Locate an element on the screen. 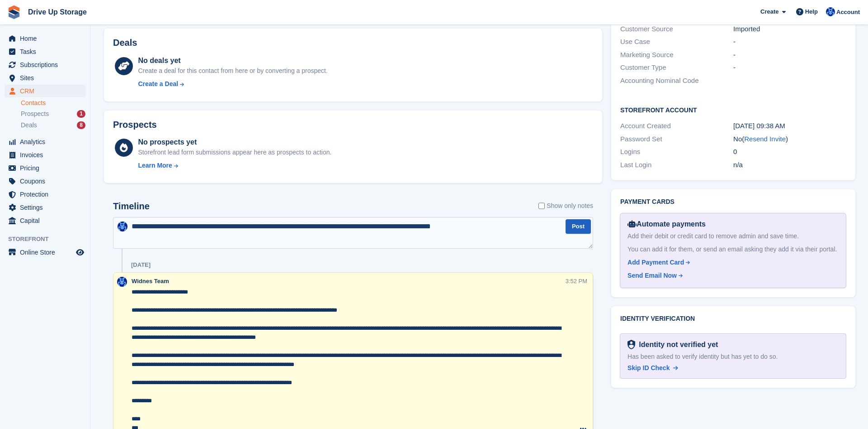 The width and height of the screenshot is (868, 429). span: Sites is located at coordinates (47, 77).